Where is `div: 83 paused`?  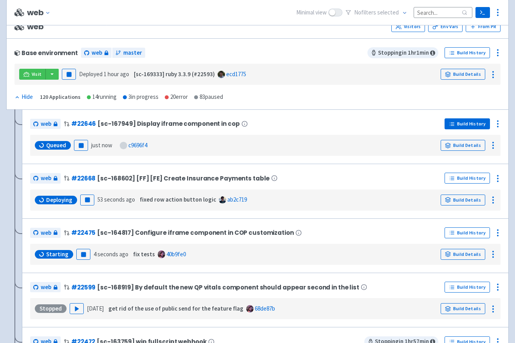
div: 83 paused is located at coordinates (208, 97).